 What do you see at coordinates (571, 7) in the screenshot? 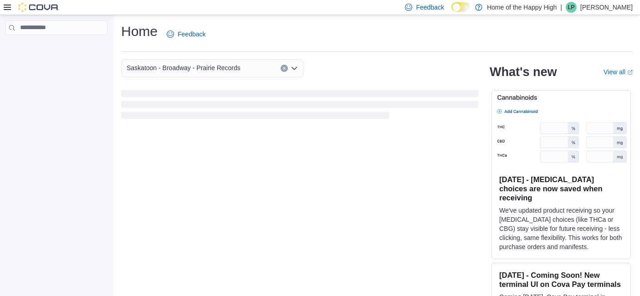
I see `span: LP` at bounding box center [571, 7].